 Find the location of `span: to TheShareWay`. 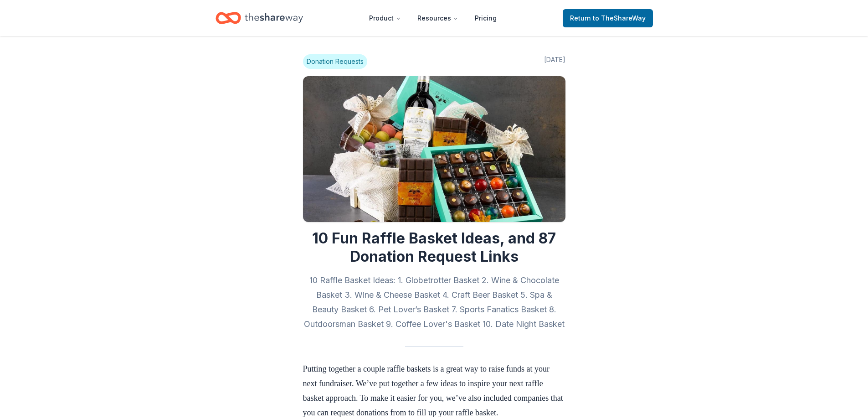

span: to TheShareWay is located at coordinates (619, 18).